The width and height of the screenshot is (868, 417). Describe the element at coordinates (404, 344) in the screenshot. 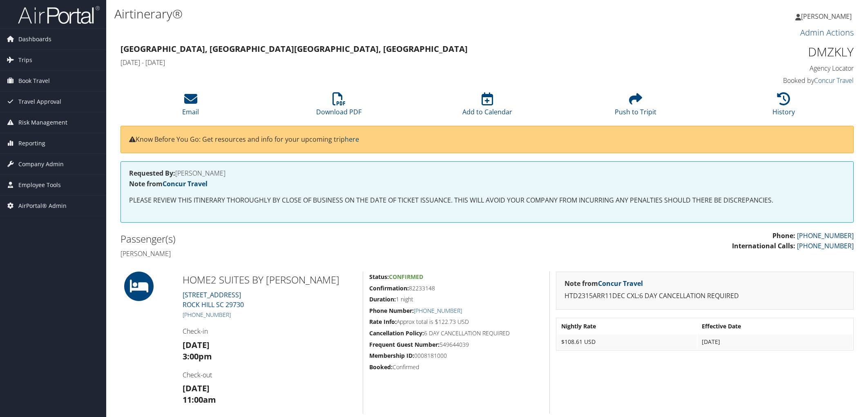

I see `strong: Frequent Guest Number:` at that location.